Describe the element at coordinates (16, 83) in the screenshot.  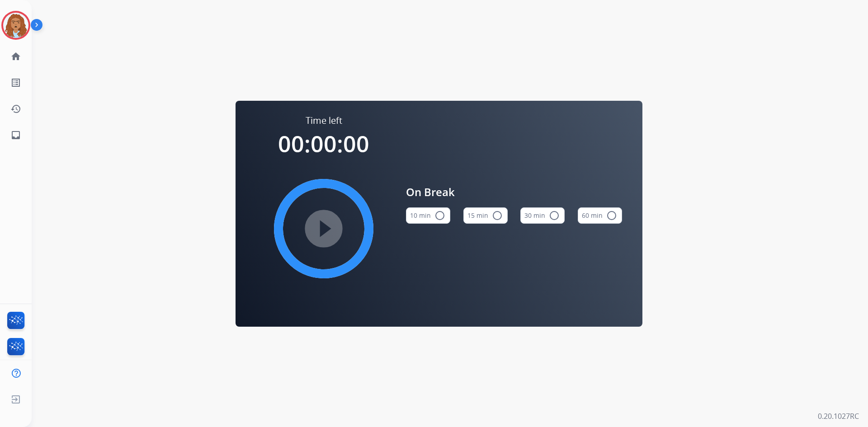
I see `mat-icon: list_alt` at that location.